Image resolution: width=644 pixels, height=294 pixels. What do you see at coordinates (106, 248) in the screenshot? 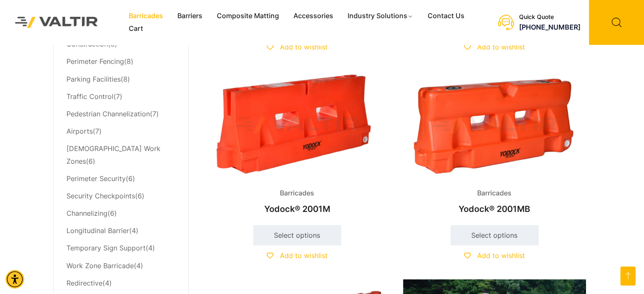
I see `a: Temporary Sign Support` at bounding box center [106, 248].